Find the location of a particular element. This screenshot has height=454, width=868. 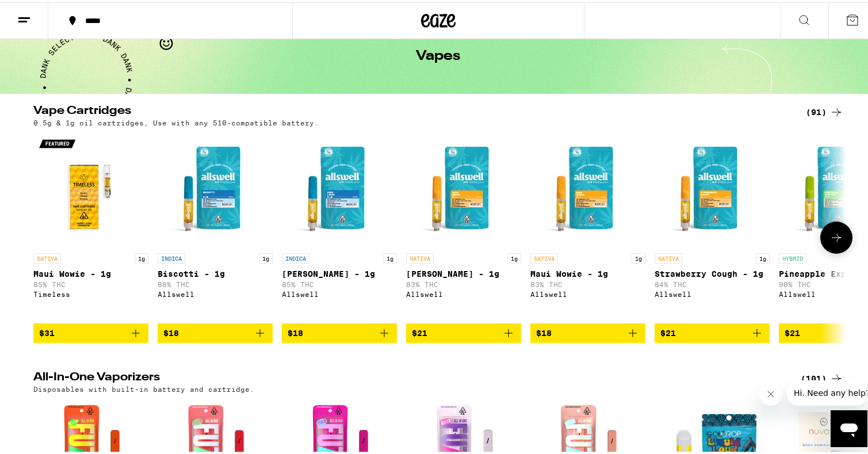

h2: All-In-One Vaporizers is located at coordinates (410, 376).